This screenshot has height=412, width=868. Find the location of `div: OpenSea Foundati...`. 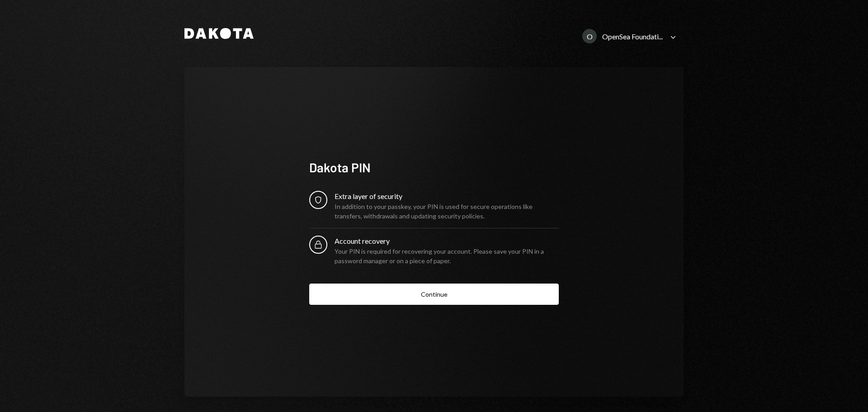

div: OpenSea Foundati... is located at coordinates (632, 36).